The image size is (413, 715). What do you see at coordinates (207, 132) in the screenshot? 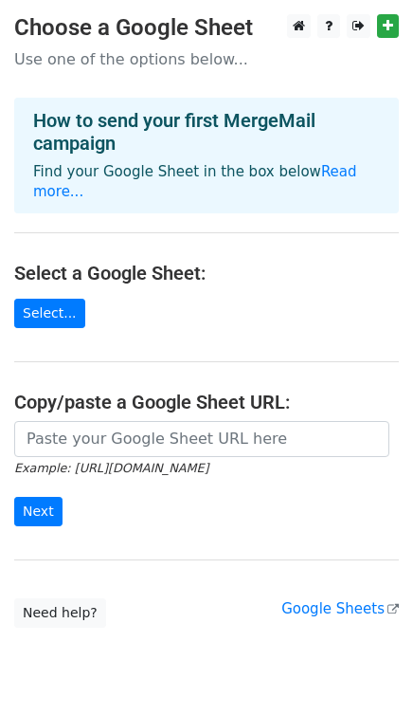
I see `h4: How to send your first MergeMail campaign` at bounding box center [207, 132].